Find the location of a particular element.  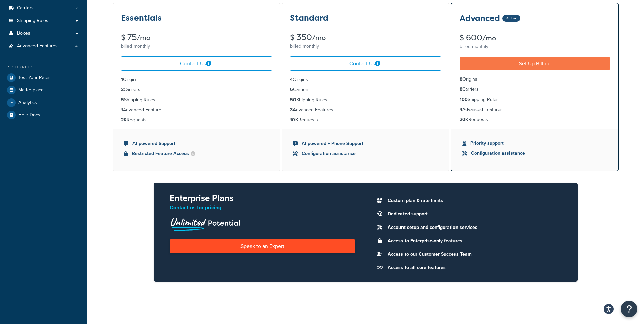

strong: 50 is located at coordinates (293, 100).